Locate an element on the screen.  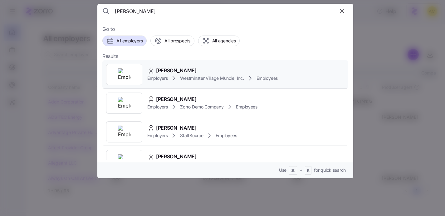
button: All prospects is located at coordinates (172, 41).